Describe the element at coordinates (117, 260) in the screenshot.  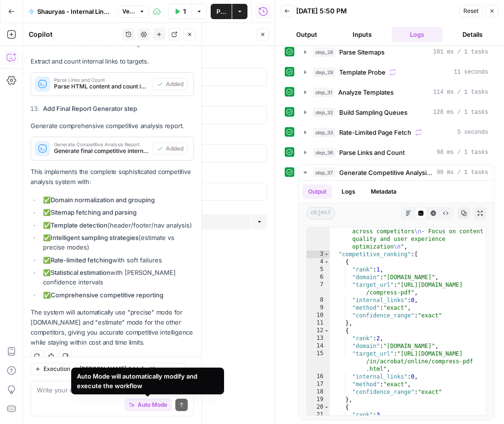
I see `li: ✅ with soft failures` at that location.